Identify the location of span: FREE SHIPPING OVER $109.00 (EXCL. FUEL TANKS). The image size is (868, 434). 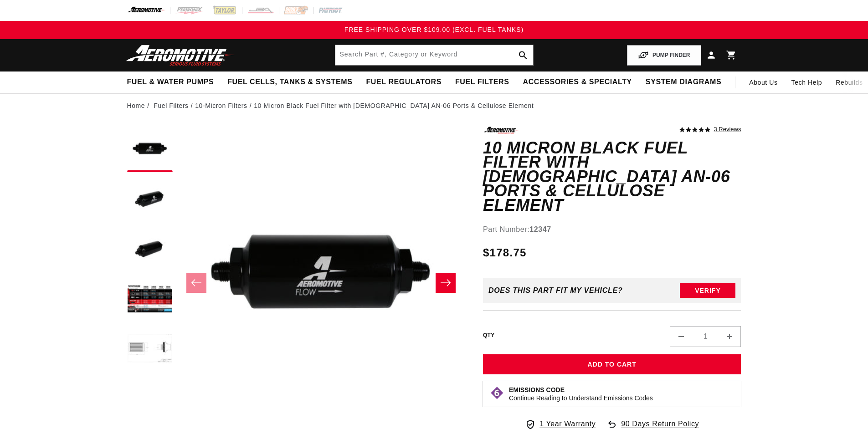
(434, 30).